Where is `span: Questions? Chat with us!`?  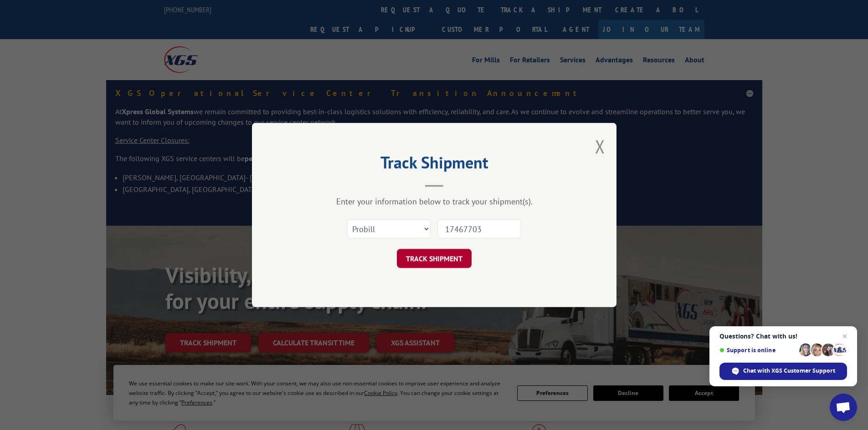
span: Questions? Chat with us! is located at coordinates (783, 336).